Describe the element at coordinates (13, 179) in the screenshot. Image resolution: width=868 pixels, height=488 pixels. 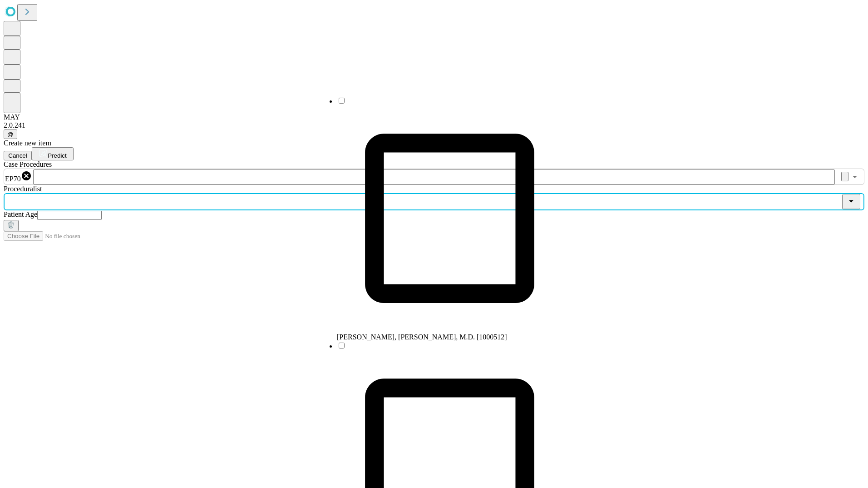
I see `span: EP70` at that location.